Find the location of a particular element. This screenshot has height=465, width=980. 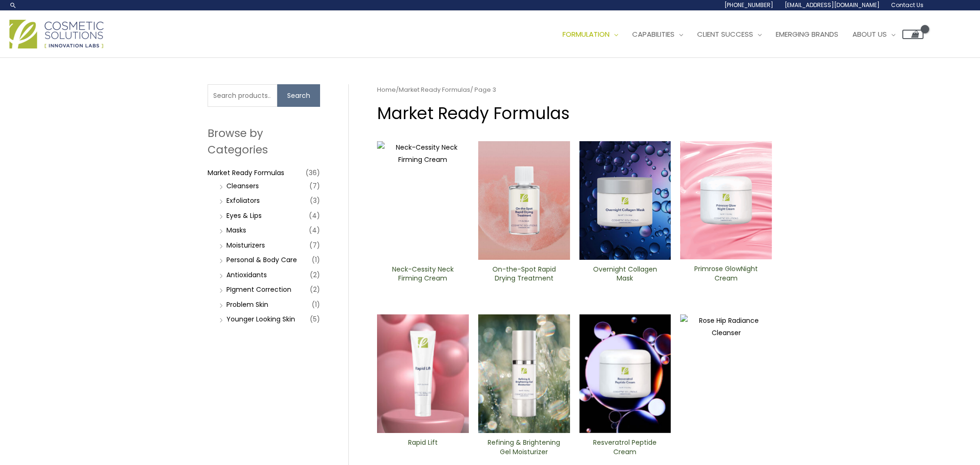

h2: Browse by Categories is located at coordinates (263, 141).